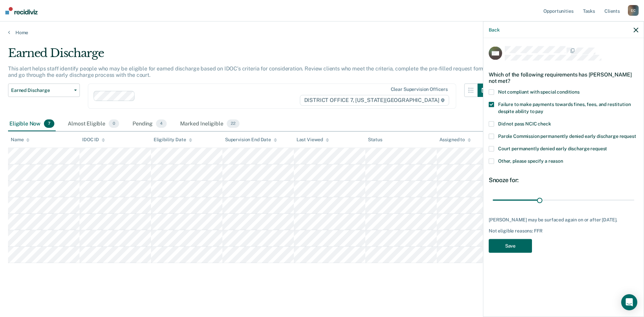  Describe the element at coordinates (540, 189) in the screenshot. I see `div: 30 days` at that location.